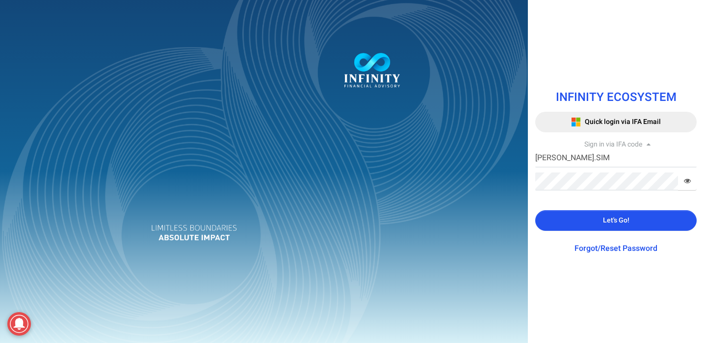 Image resolution: width=704 pixels, height=343 pixels. What do you see at coordinates (616, 220) in the screenshot?
I see `span: Let's Go!` at bounding box center [616, 220].